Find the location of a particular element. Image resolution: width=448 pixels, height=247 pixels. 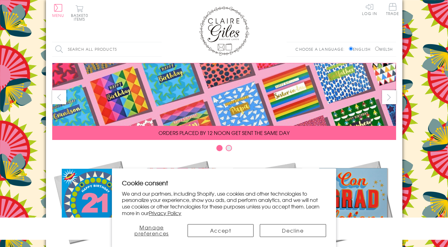

label: Welsh is located at coordinates (384, 49).